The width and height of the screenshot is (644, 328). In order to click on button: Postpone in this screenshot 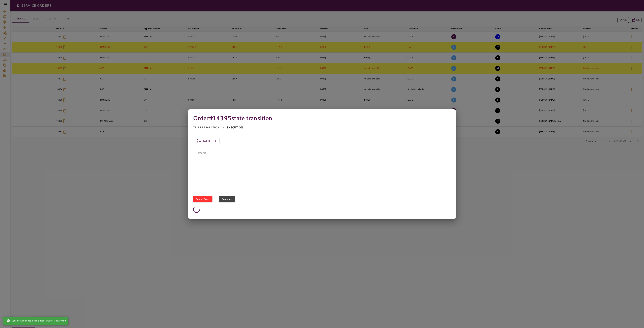, I will do `click(227, 199)`.